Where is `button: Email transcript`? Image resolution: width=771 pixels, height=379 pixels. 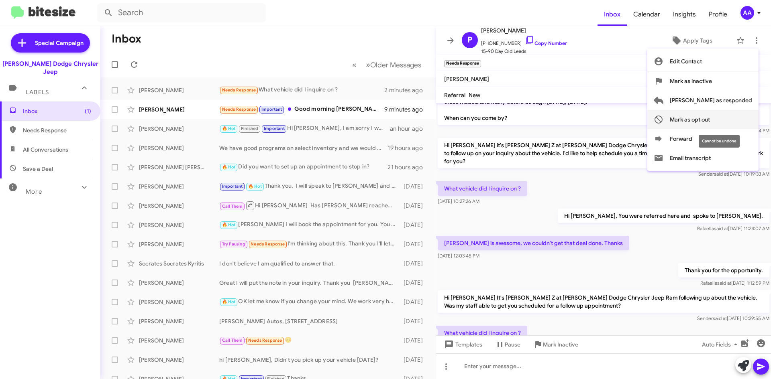
button: Email transcript is located at coordinates (702, 158).